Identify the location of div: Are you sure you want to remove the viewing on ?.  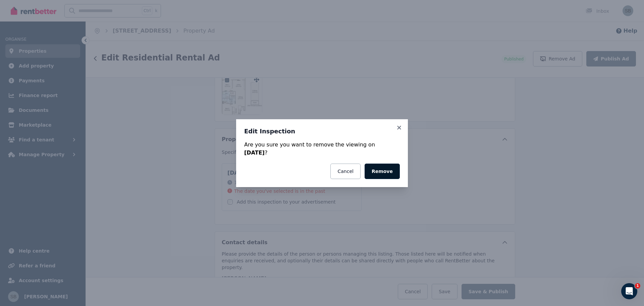
(322, 149).